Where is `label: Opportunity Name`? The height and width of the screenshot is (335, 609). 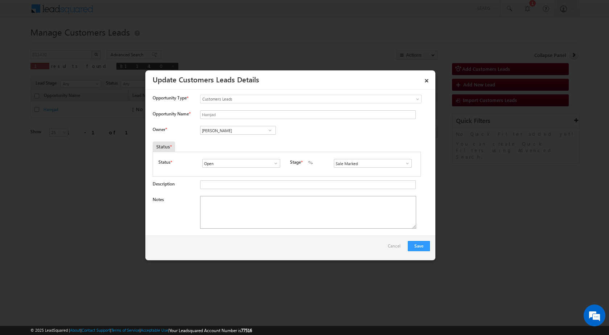
label: Opportunity Name is located at coordinates (172, 113).